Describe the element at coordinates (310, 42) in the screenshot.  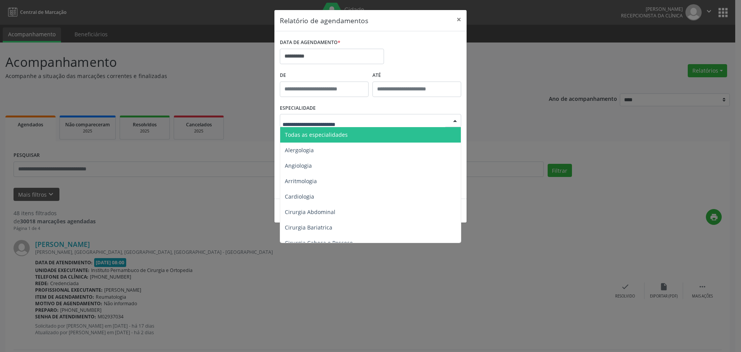
I see `label: DATA DE AGENDAMENTO` at that location.